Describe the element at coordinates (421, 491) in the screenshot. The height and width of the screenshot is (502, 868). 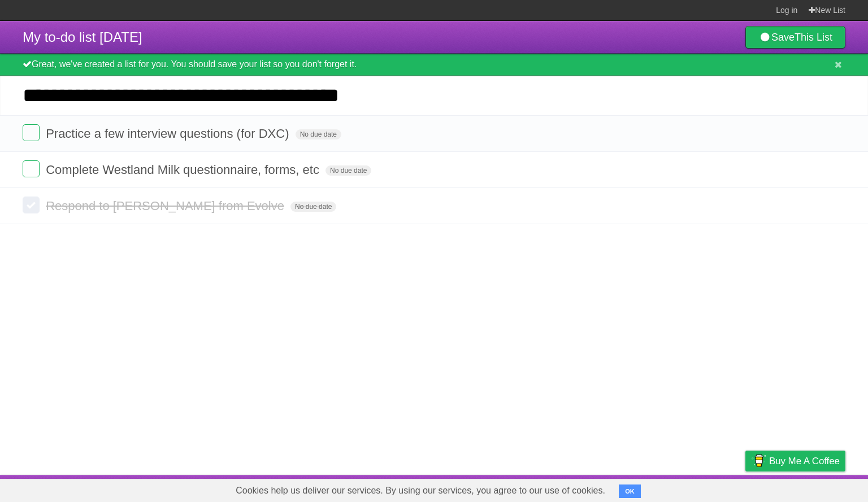
I see `span: Cookies help us deliver our services. By using our services, you agree to our use of cookies.` at that location.